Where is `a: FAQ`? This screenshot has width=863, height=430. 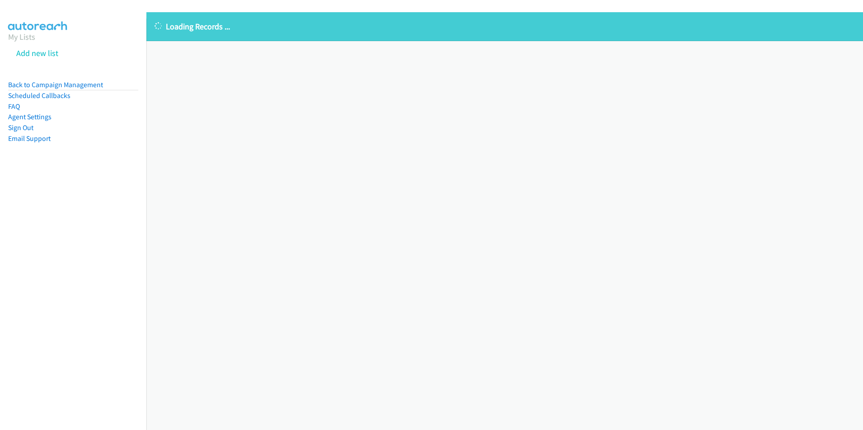
a: FAQ is located at coordinates (14, 106).